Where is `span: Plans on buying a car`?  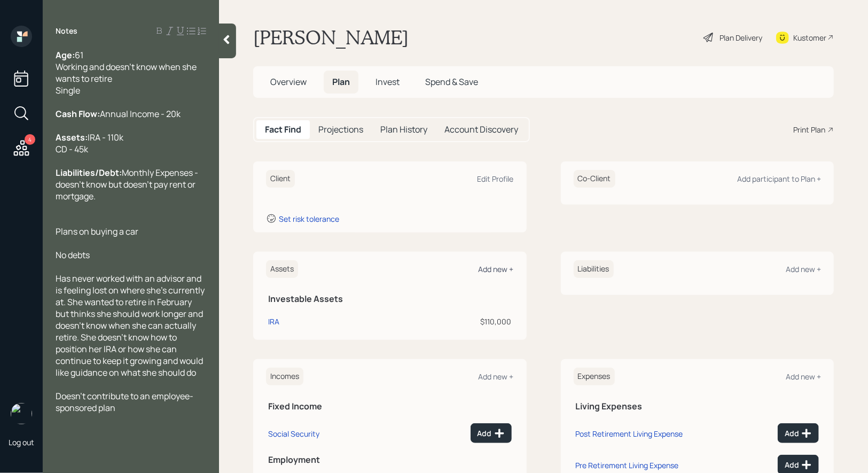
span: Plans on buying a car is located at coordinates (97, 231).